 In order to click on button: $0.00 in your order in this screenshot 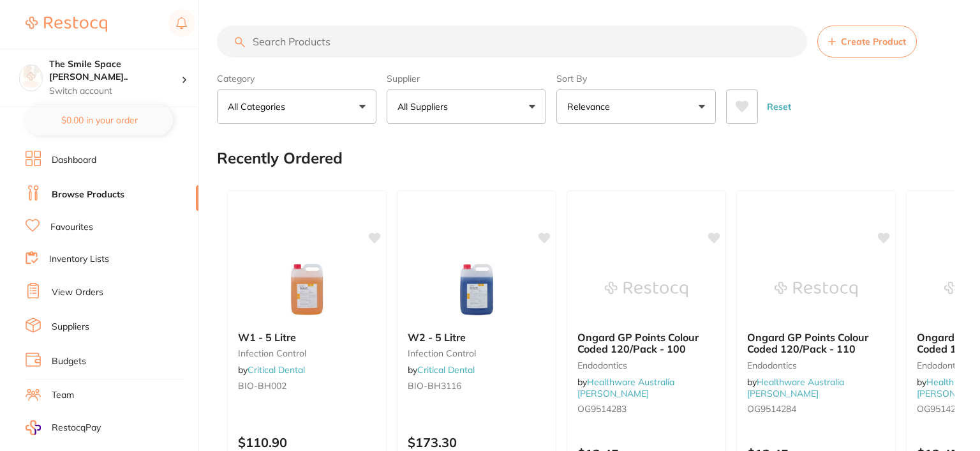, I will do `click(99, 120)`.